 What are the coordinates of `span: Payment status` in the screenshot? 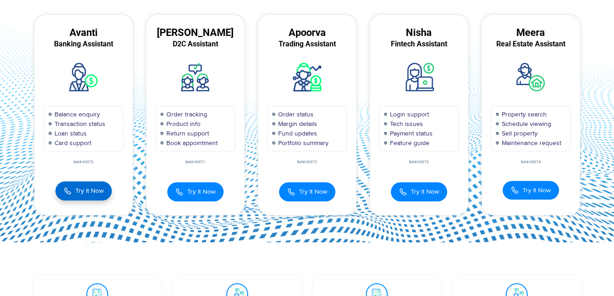 It's located at (410, 133).